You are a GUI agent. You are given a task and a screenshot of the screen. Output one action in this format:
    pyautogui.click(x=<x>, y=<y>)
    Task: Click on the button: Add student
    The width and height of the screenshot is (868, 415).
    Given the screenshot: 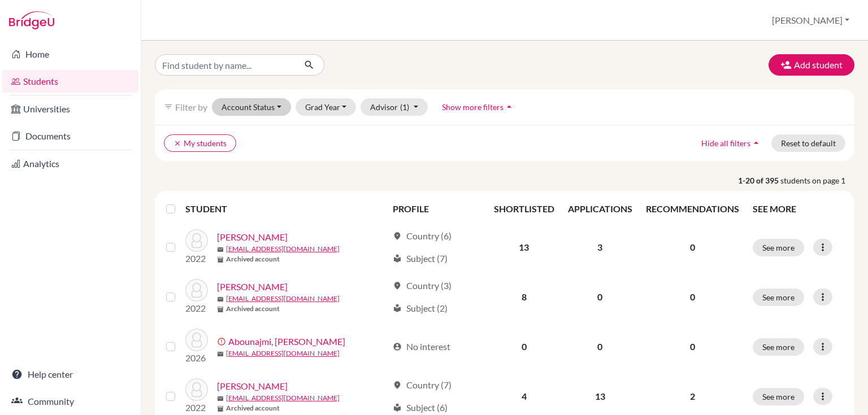 What is the action you would take?
    pyautogui.click(x=811, y=65)
    